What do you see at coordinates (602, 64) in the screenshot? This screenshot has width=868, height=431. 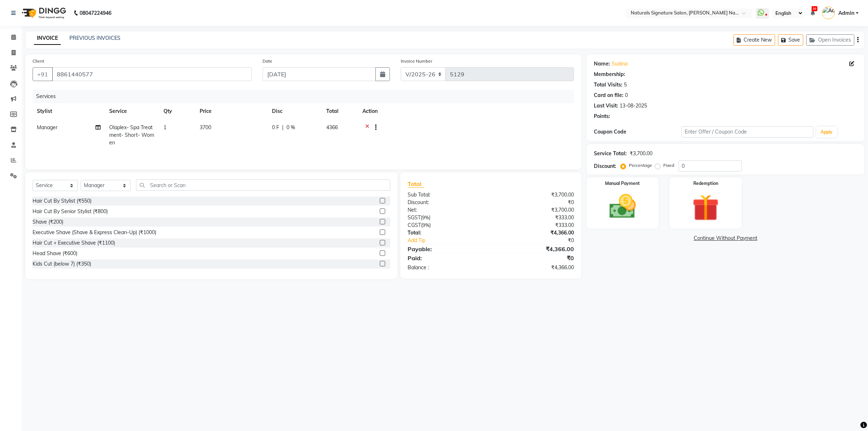 I see `div: Name:` at bounding box center [602, 64].